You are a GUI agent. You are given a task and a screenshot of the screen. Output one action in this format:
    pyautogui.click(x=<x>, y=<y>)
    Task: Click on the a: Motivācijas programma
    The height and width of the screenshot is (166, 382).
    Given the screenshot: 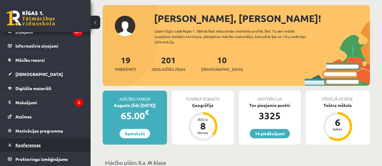 What is the action you would take?
    pyautogui.click(x=45, y=131)
    